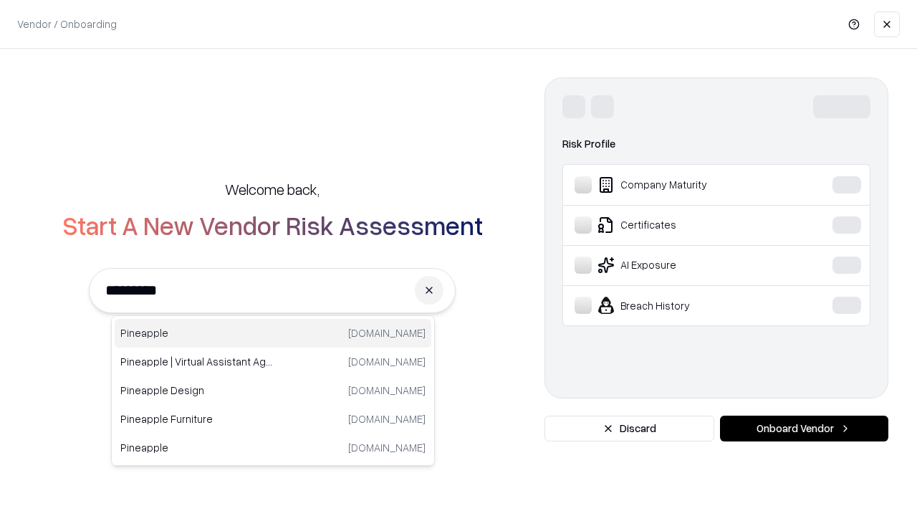 This screenshot has height=516, width=917. I want to click on div: Breach History, so click(681, 305).